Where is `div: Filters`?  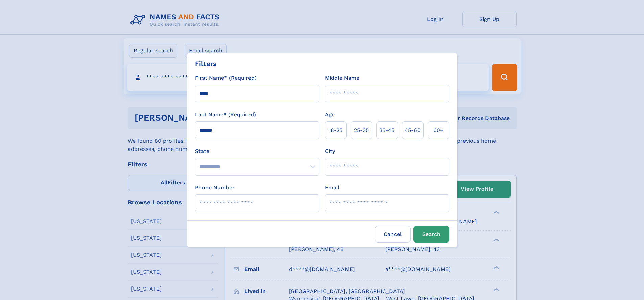
div: Filters is located at coordinates (206, 64).